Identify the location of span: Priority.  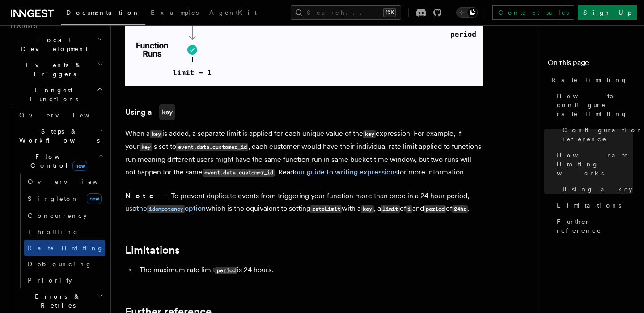
(50, 280).